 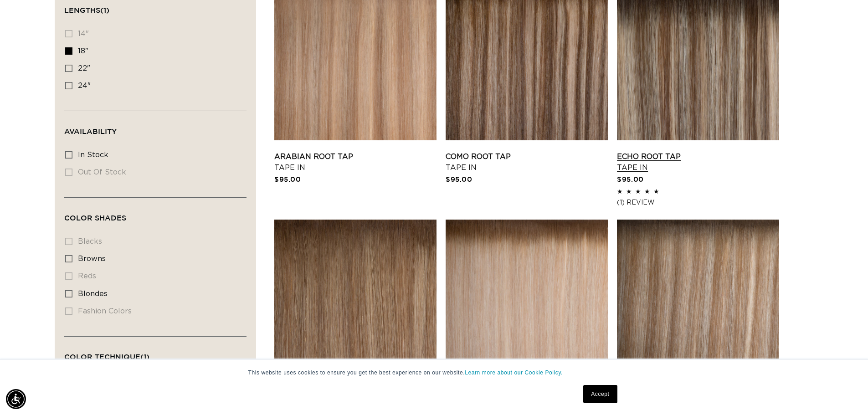 What do you see at coordinates (95, 218) in the screenshot?
I see `span: Color Shades` at bounding box center [95, 218].